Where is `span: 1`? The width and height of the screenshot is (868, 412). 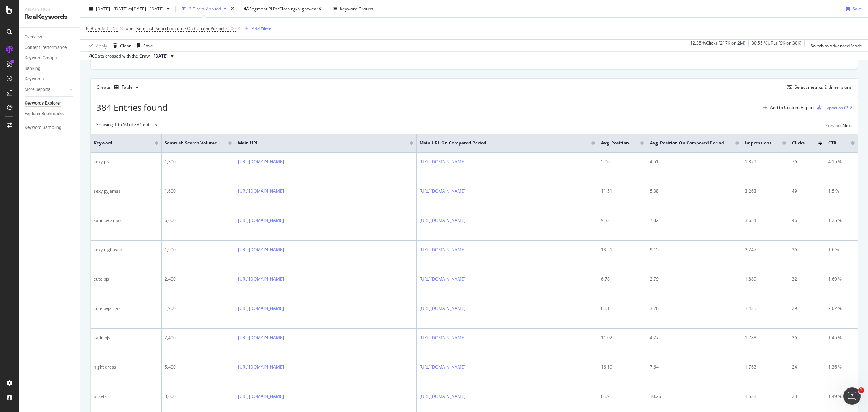
span: 1 is located at coordinates (861, 390).